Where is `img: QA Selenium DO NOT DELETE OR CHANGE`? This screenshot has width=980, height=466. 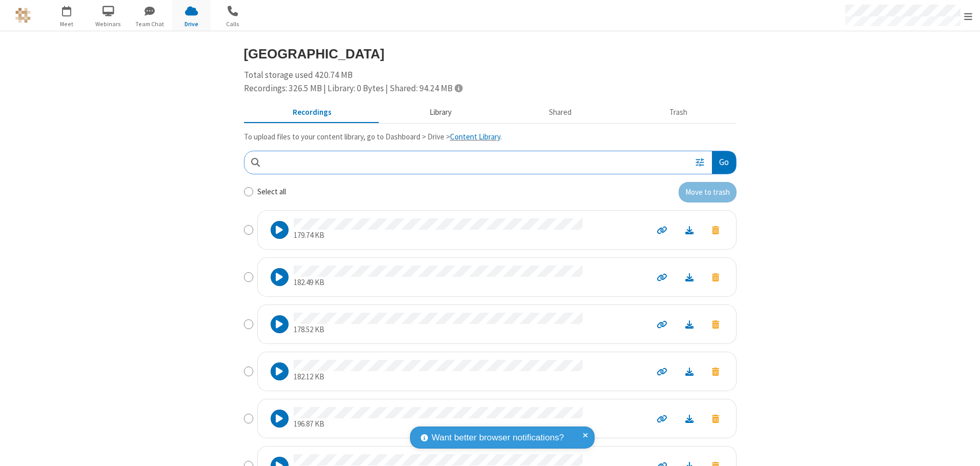 img: QA Selenium DO NOT DELETE OR CHANGE is located at coordinates (23, 16).